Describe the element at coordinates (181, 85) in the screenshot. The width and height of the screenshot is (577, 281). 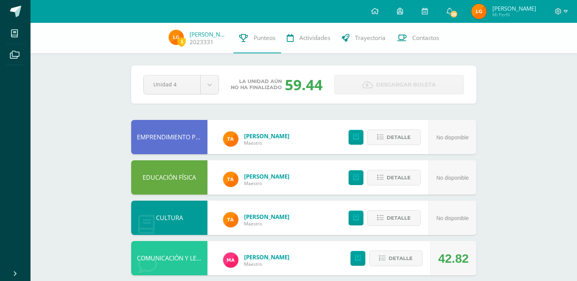
I see `a: Unidad 4` at that location.